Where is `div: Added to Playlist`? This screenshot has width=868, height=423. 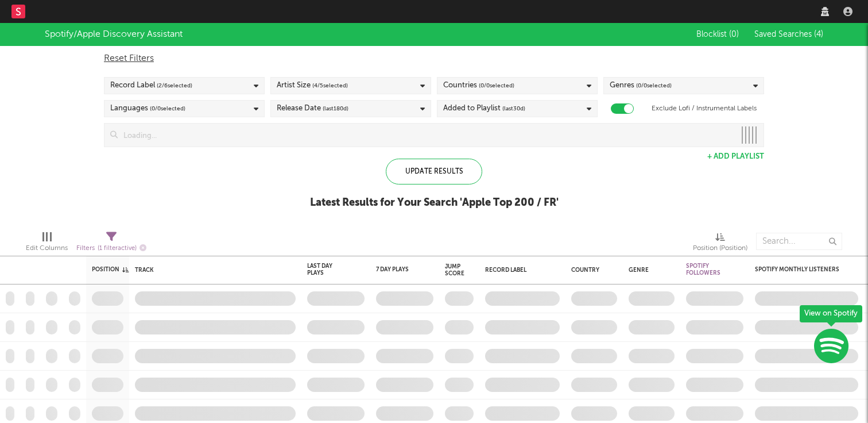 div: Added to Playlist is located at coordinates (484, 109).